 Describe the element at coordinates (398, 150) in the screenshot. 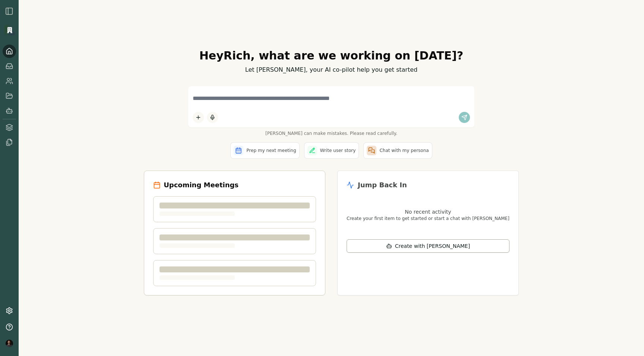

I see `button: Chat with my persona` at that location.